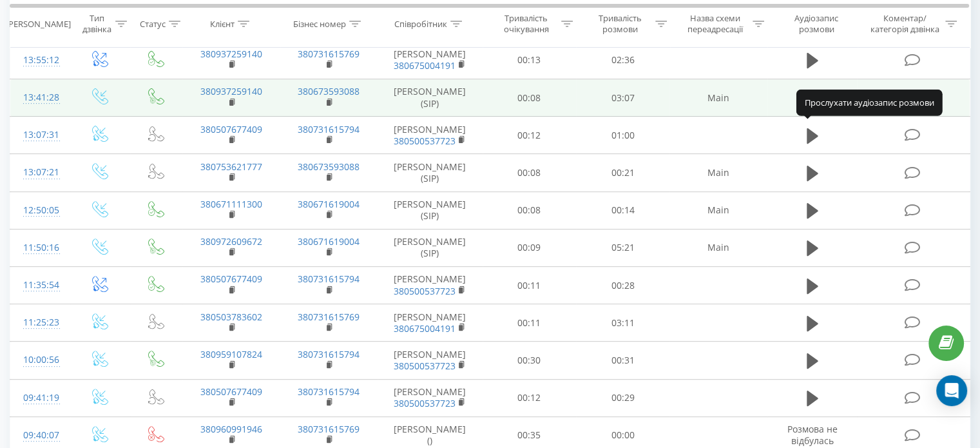 The height and width of the screenshot is (448, 980). What do you see at coordinates (623, 98) in the screenshot?
I see `td: 03:07` at bounding box center [623, 98].